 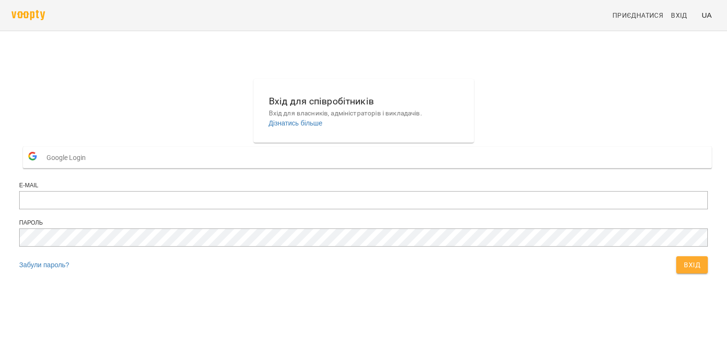 What do you see at coordinates (364, 101) in the screenshot?
I see `h6: Вхід для співробітників` at bounding box center [364, 101].